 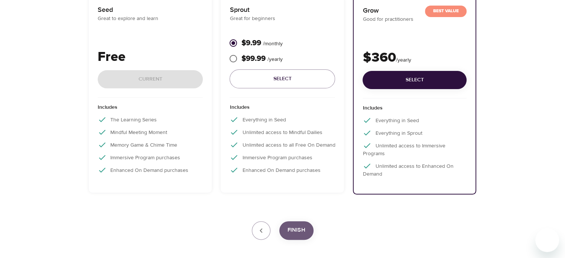 What do you see at coordinates (415, 10) in the screenshot?
I see `p: Grow` at bounding box center [415, 10].